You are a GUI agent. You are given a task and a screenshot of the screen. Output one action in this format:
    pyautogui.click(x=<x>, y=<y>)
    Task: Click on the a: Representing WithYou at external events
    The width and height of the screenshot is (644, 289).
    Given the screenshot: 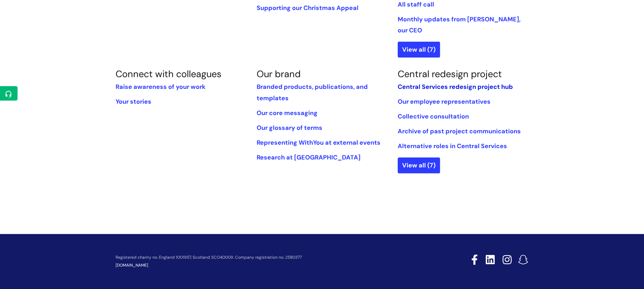 What is the action you would take?
    pyautogui.click(x=319, y=143)
    